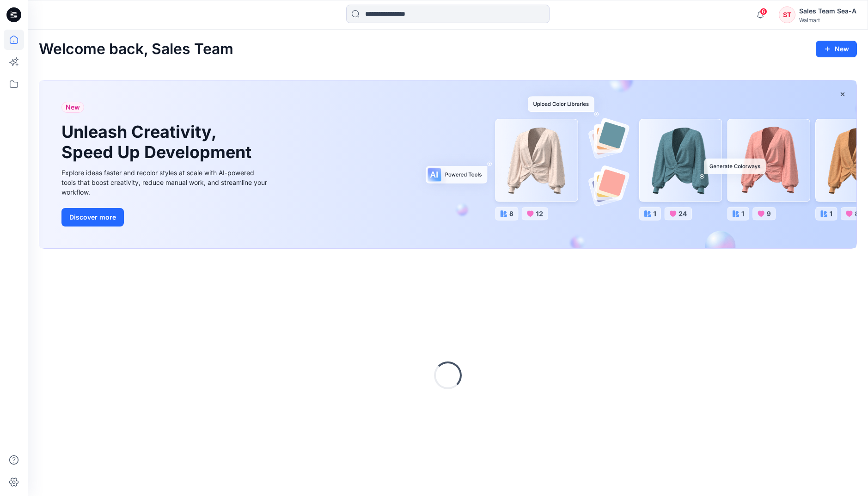  I want to click on h2: Welcome back, Sales Team, so click(136, 49).